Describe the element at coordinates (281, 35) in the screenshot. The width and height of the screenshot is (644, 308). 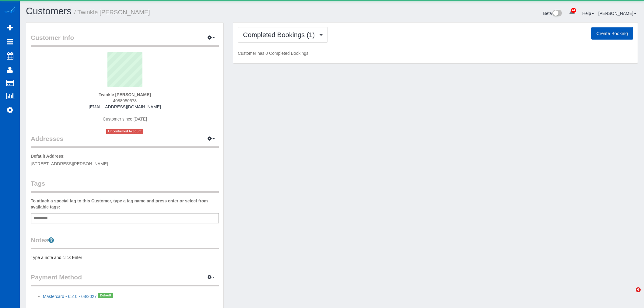
I see `span: Completed Bookings (1)` at that location.